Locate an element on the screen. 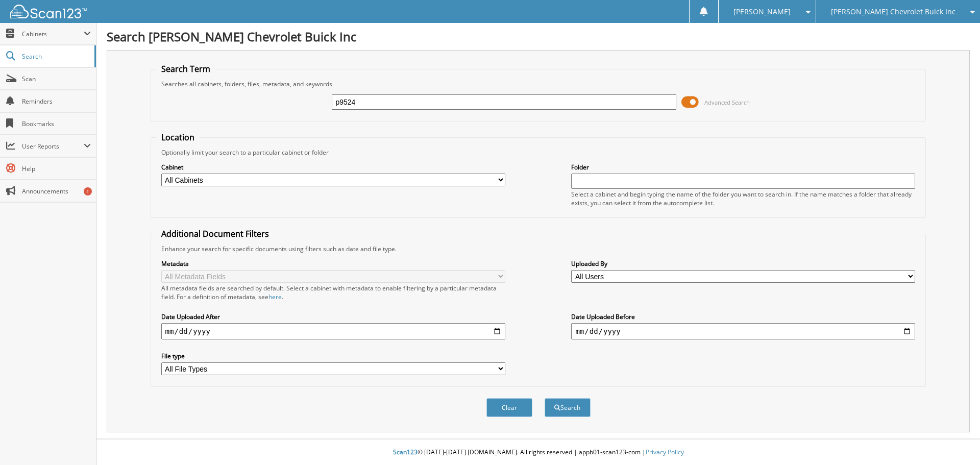  label: Cabinet is located at coordinates (334, 167).